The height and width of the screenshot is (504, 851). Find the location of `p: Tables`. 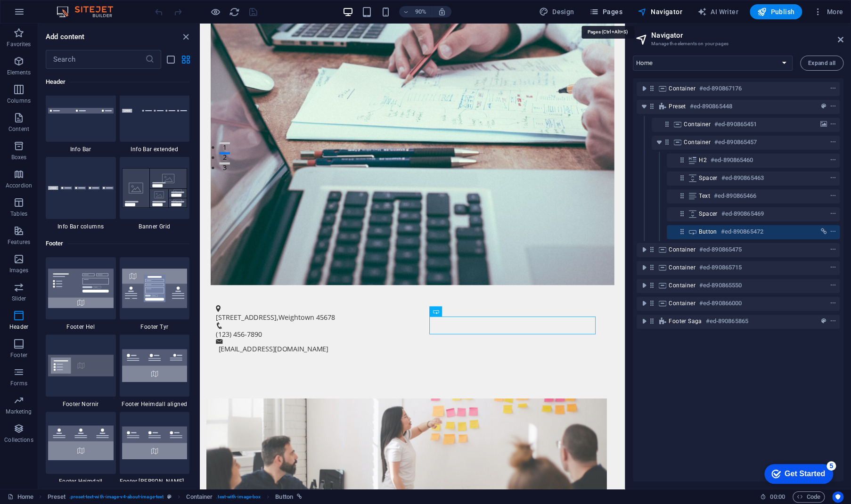

p: Tables is located at coordinates (19, 214).